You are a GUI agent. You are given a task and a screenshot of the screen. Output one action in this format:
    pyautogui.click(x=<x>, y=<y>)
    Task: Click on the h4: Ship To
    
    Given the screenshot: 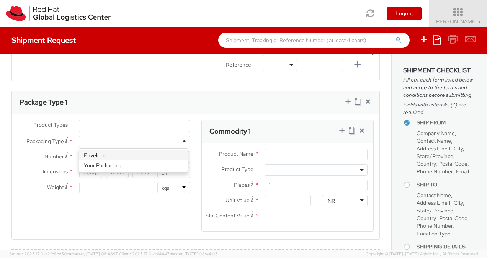 What is the action you would take?
    pyautogui.click(x=446, y=185)
    